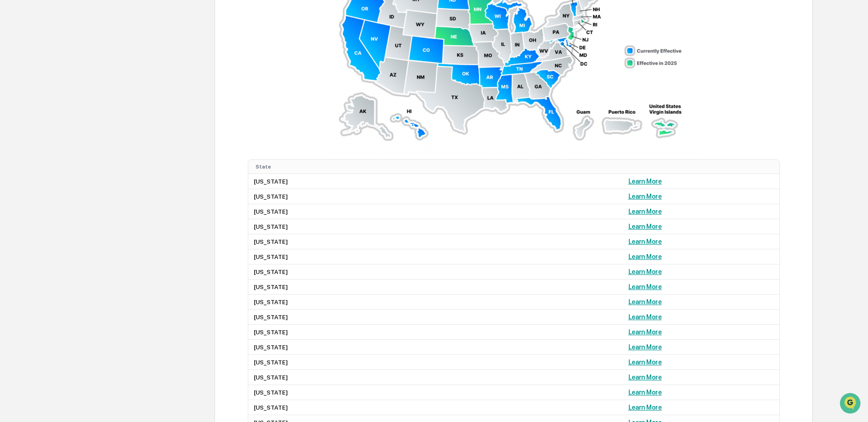 The image size is (868, 422). What do you see at coordinates (89, 120) in the screenshot?
I see `a: 🗄️Attestations` at bounding box center [89, 120].